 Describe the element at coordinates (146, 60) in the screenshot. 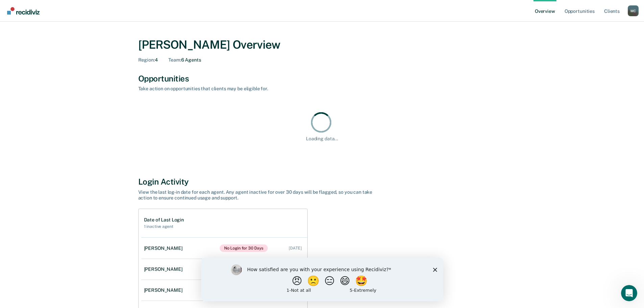

I see `span: Region :` at that location.